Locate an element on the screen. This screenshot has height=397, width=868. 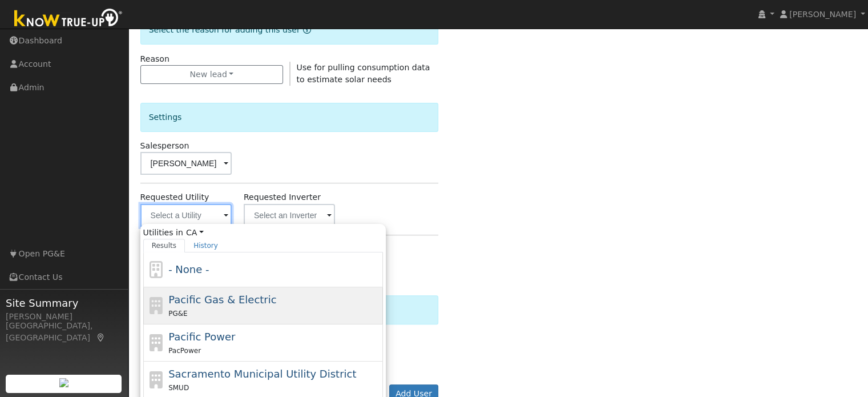
label: Salesperson is located at coordinates (165, 146).